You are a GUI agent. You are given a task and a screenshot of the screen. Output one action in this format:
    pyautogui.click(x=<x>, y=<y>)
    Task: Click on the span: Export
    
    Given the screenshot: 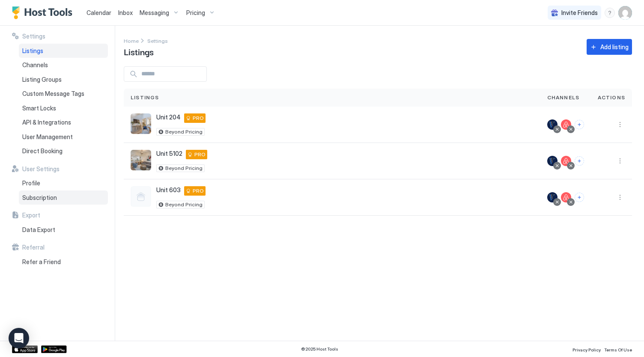 What is the action you would take?
    pyautogui.click(x=31, y=215)
    